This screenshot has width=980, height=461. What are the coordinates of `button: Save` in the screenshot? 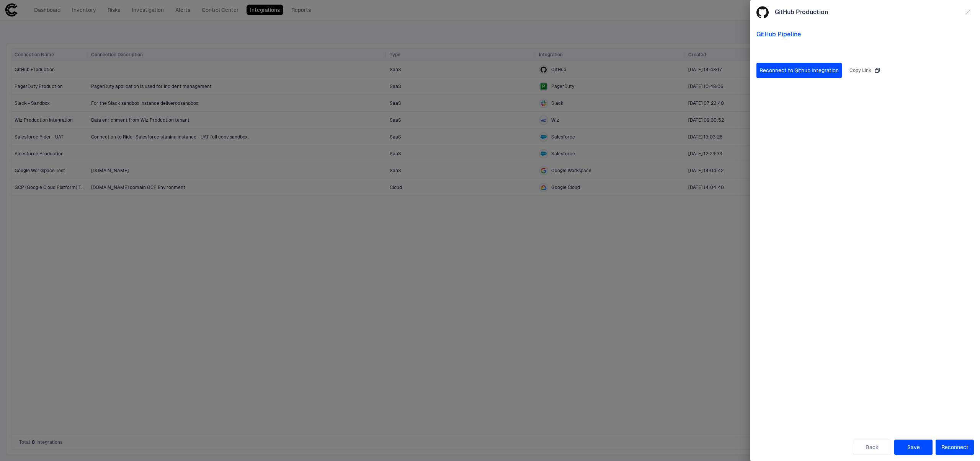 It's located at (913, 448).